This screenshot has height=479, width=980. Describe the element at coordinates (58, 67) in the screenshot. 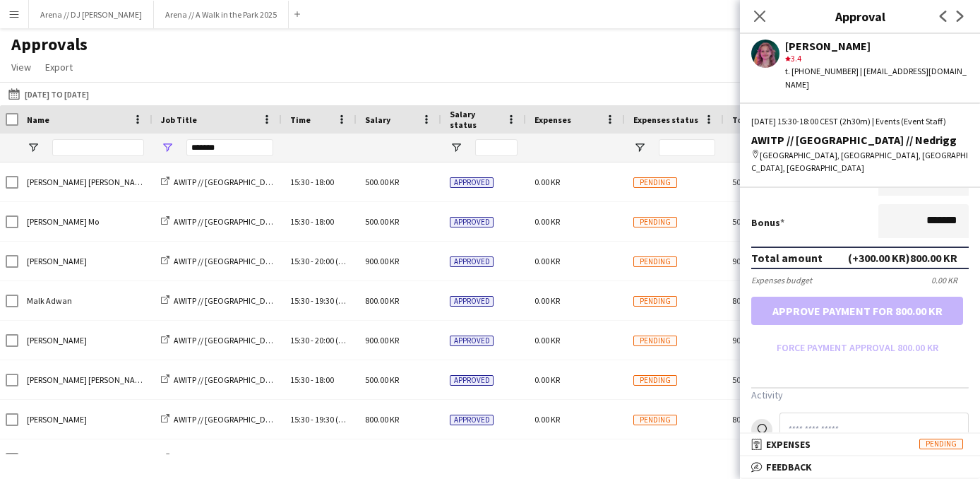

I see `span: Export` at that location.